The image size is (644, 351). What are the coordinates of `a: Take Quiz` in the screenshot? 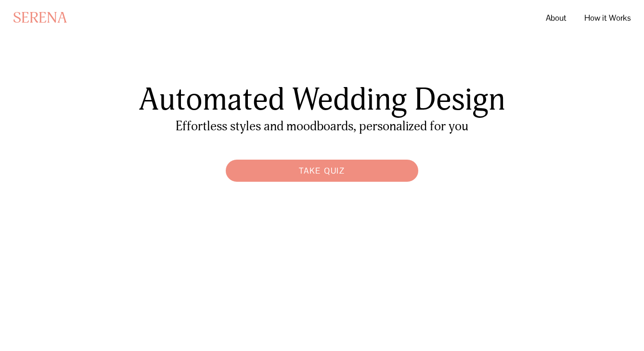 It's located at (322, 171).